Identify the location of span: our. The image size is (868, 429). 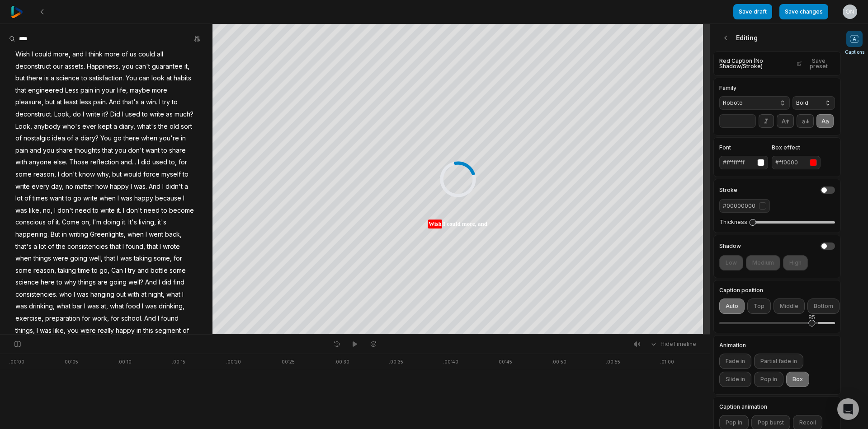
(58, 67).